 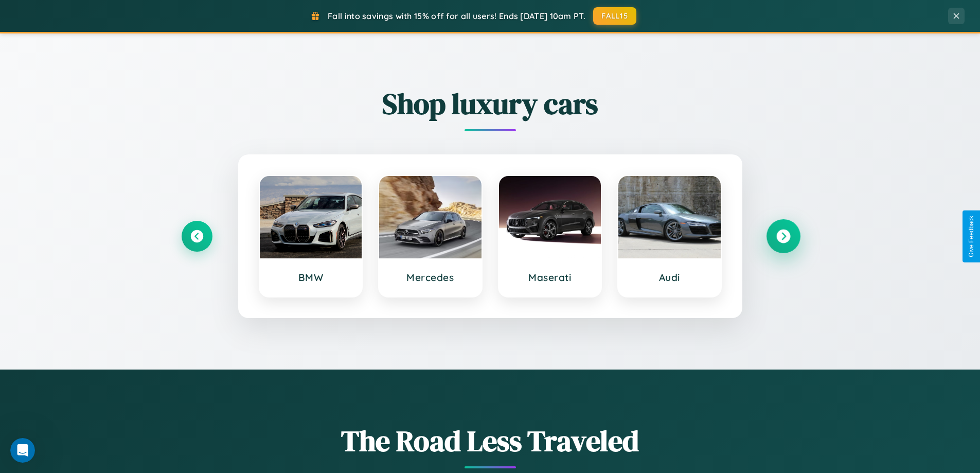 I want to click on h3: Audi, so click(x=670, y=277).